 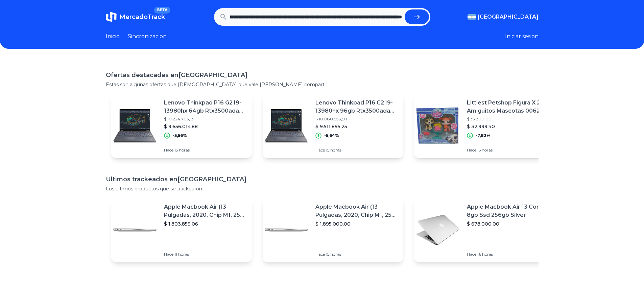 I want to click on p: $ 1.895.000,00, so click(x=357, y=224).